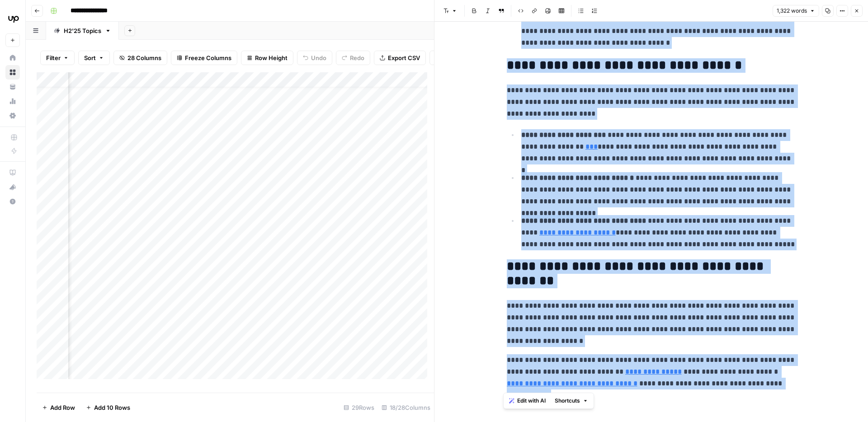 The image size is (868, 422). Describe the element at coordinates (359, 408) in the screenshot. I see `div: 29 Rows` at that location.